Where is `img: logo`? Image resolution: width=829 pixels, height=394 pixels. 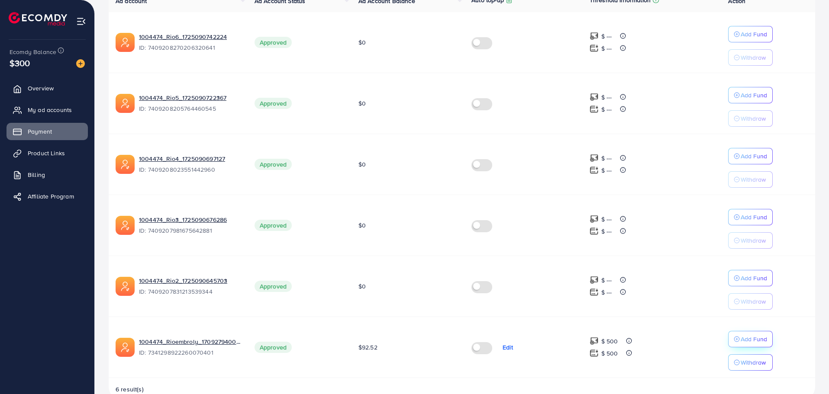 img: logo is located at coordinates (38, 19).